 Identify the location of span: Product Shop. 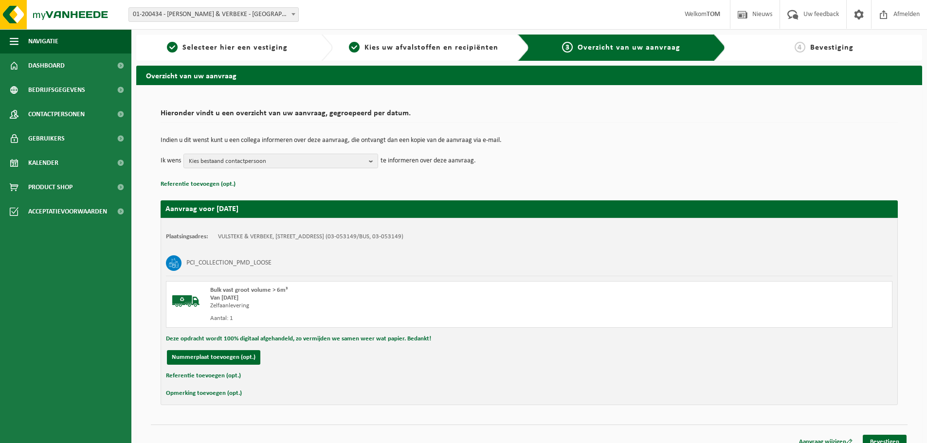
(50, 187).